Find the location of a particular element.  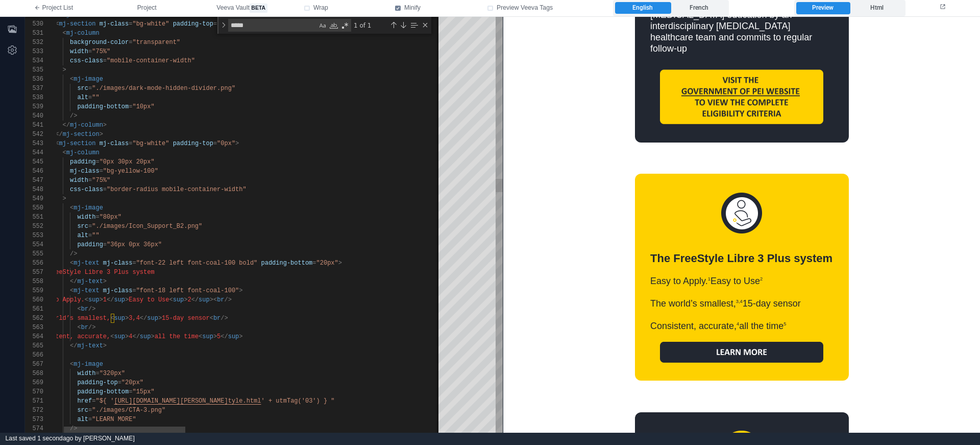

img: LEARN MORE is located at coordinates (239, 335).